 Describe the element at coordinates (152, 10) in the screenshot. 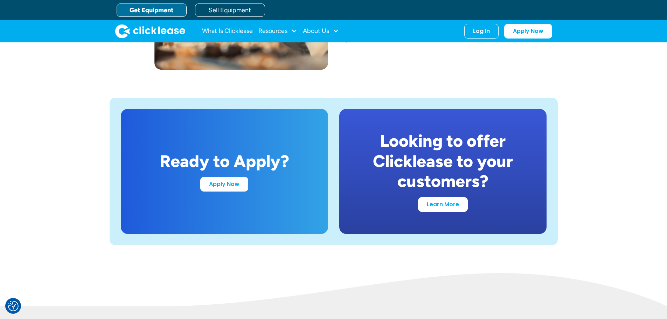

I see `a: Get Equipment` at that location.